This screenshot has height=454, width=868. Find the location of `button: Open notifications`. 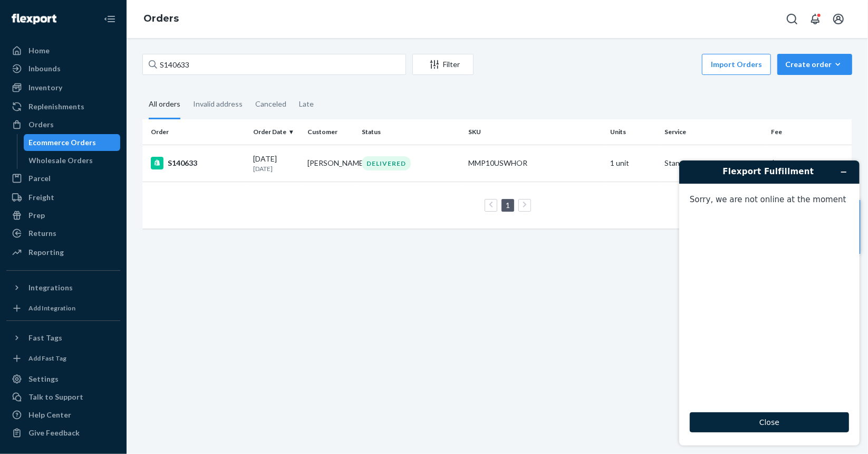

button: Open notifications is located at coordinates (815, 19).